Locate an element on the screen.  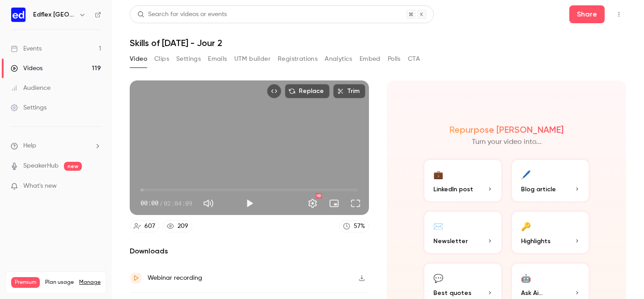
span: 02:04:09 is located at coordinates (178, 203).